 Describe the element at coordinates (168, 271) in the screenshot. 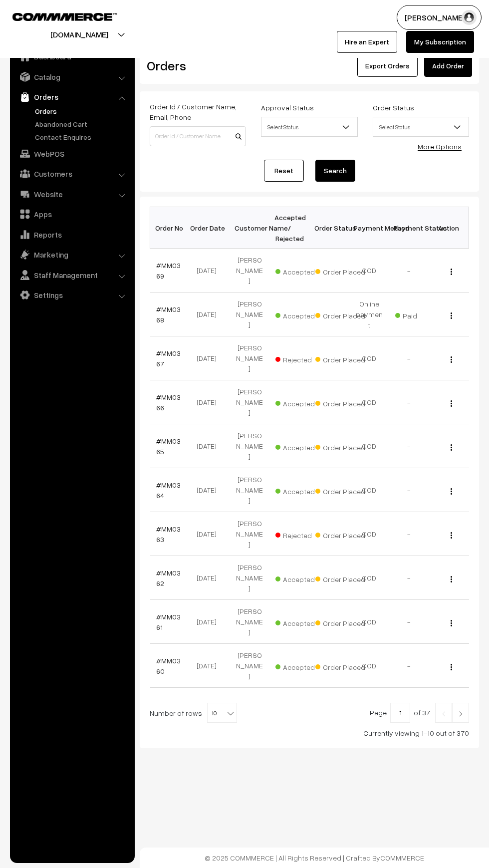

I see `a: #MM0369` at that location.